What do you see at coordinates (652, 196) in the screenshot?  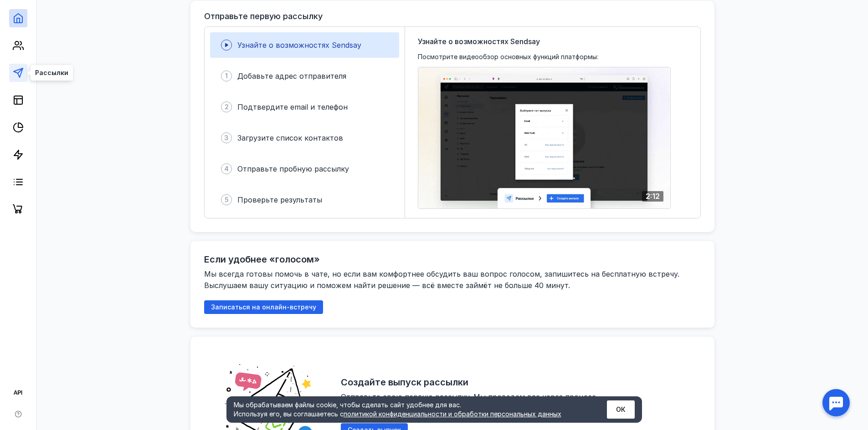 I see `div: 2:12` at bounding box center [652, 196].